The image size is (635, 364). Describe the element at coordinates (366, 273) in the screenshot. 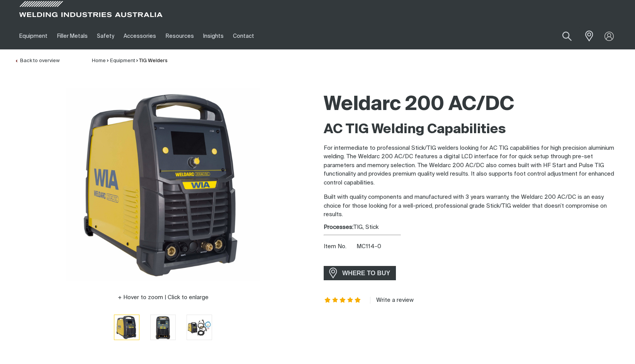

I see `span: WHERE TO BUY` at that location.